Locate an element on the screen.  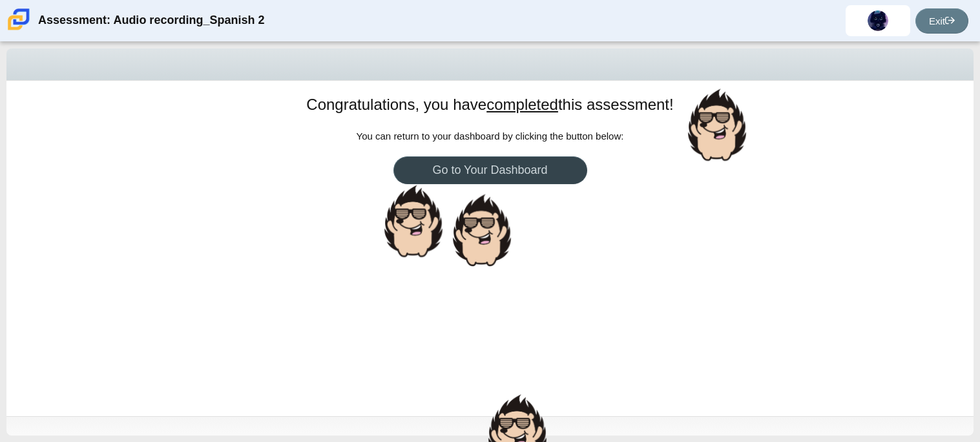
a: Go to Your Dashboard is located at coordinates (491, 170).